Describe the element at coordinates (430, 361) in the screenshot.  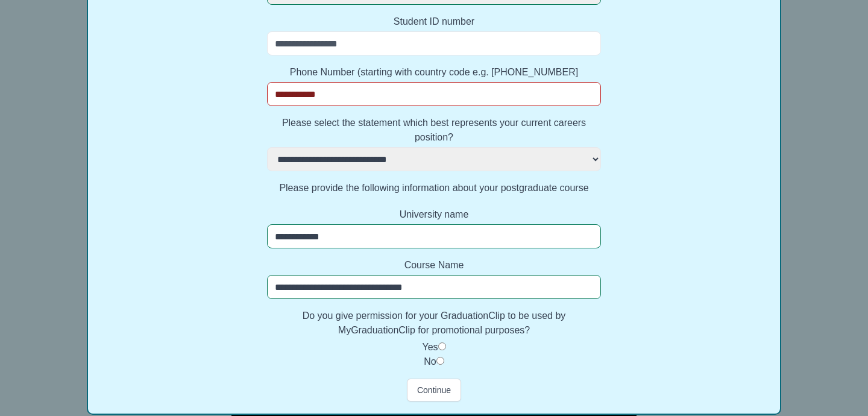
I see `label: No` at that location.